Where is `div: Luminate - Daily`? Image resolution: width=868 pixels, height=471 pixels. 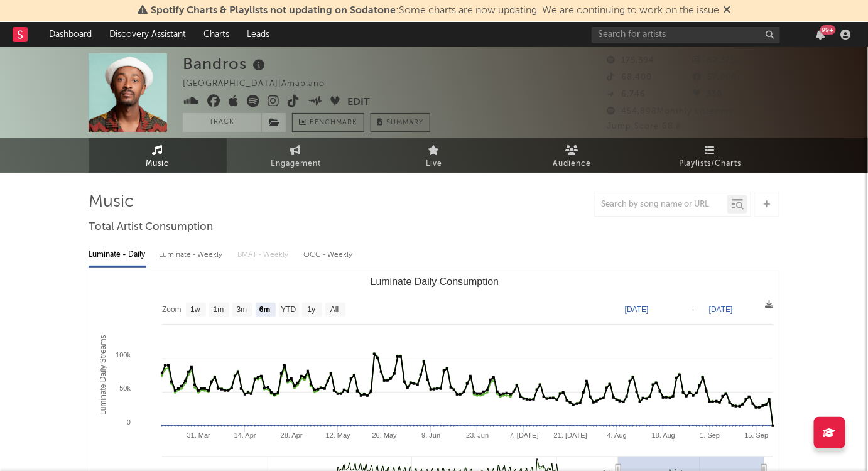 div: Luminate - Daily is located at coordinates (118, 255).